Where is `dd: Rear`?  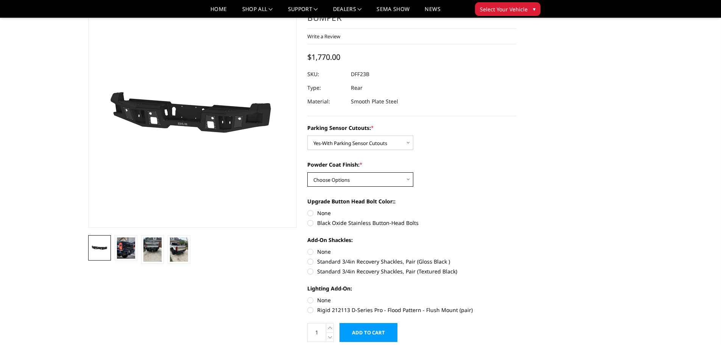
dd: Rear is located at coordinates (356, 88).